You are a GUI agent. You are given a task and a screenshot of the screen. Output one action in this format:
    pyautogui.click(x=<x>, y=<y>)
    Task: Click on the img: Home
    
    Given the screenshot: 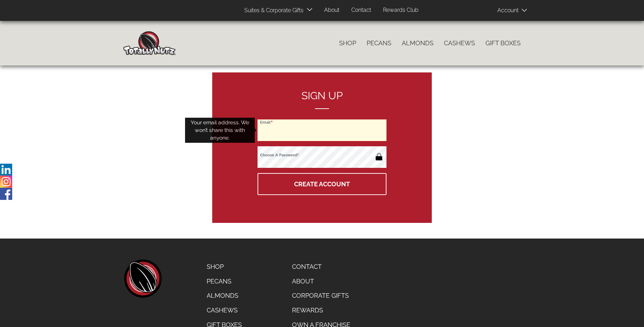 What is the action you would take?
    pyautogui.click(x=150, y=43)
    